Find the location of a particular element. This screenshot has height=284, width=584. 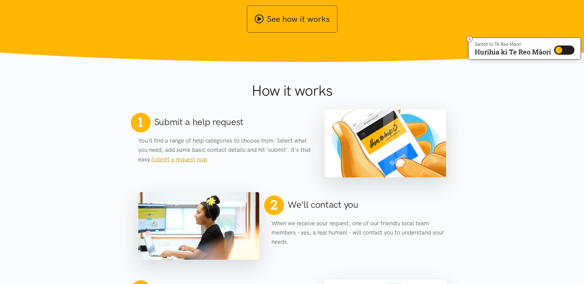

h2: We'll contact you is located at coordinates (323, 205).